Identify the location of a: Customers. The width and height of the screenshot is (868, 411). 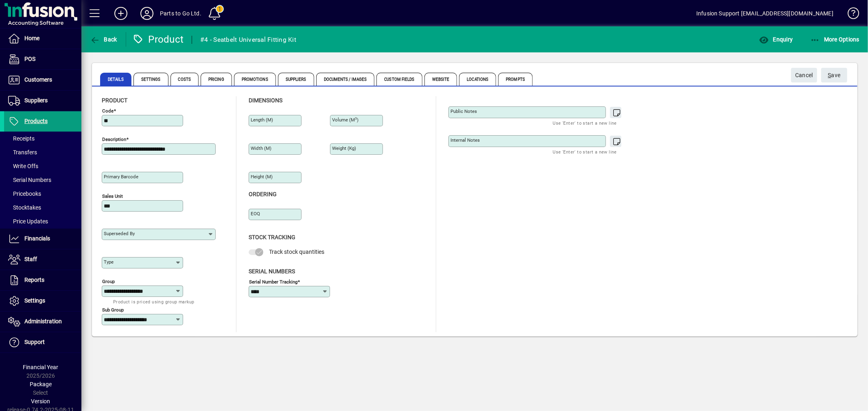
(42, 80).